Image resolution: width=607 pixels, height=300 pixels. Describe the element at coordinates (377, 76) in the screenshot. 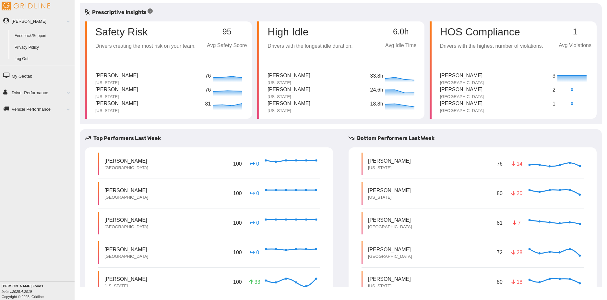

I see `p: 33.8h` at that location.